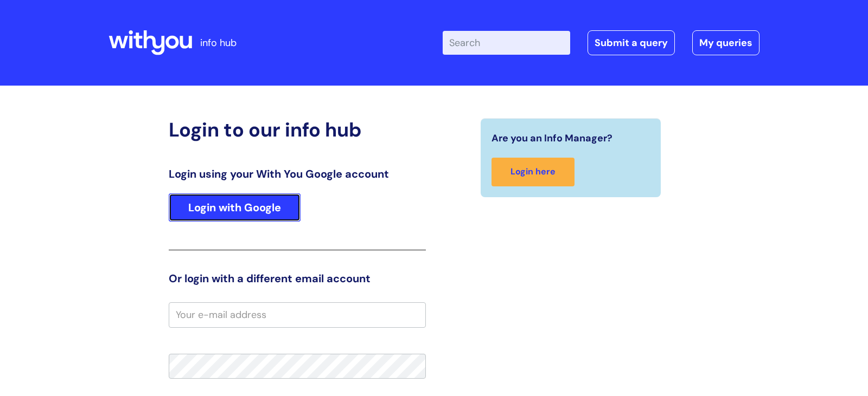  I want to click on h3: Or login with a different email account, so click(297, 278).